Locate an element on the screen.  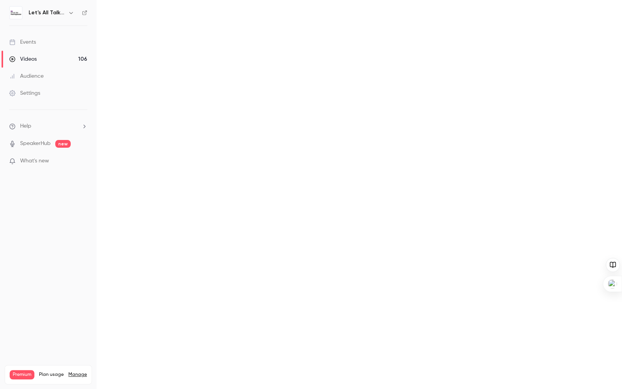
span: new is located at coordinates (63, 144).